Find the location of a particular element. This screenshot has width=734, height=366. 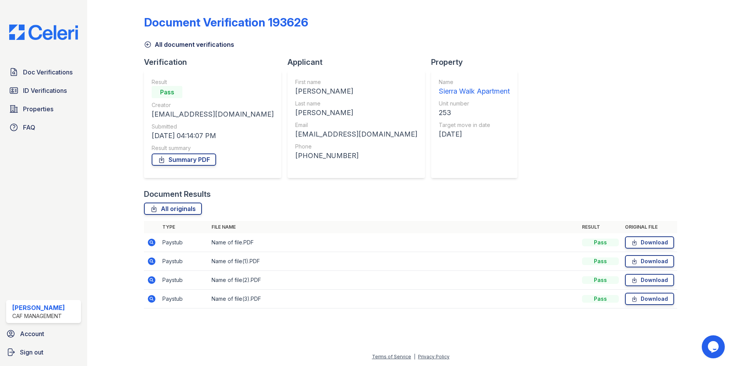

div: Result summary is located at coordinates (213, 148).